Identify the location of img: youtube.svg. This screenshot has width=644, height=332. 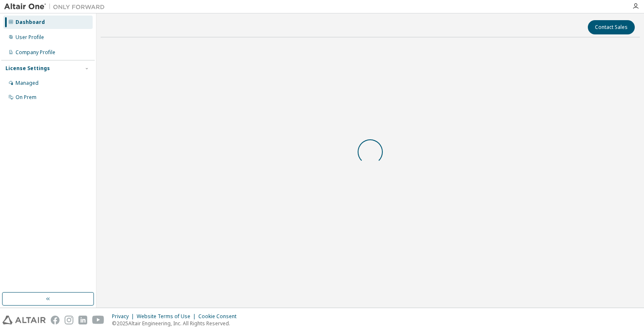
(98, 320).